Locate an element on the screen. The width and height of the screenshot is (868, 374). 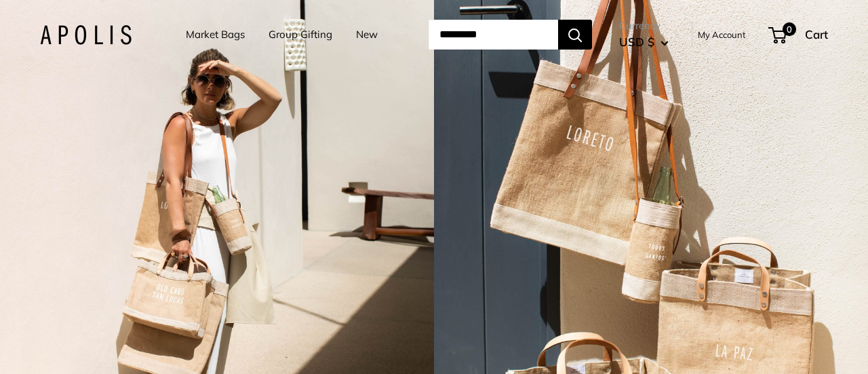
span: 0 is located at coordinates (789, 29).